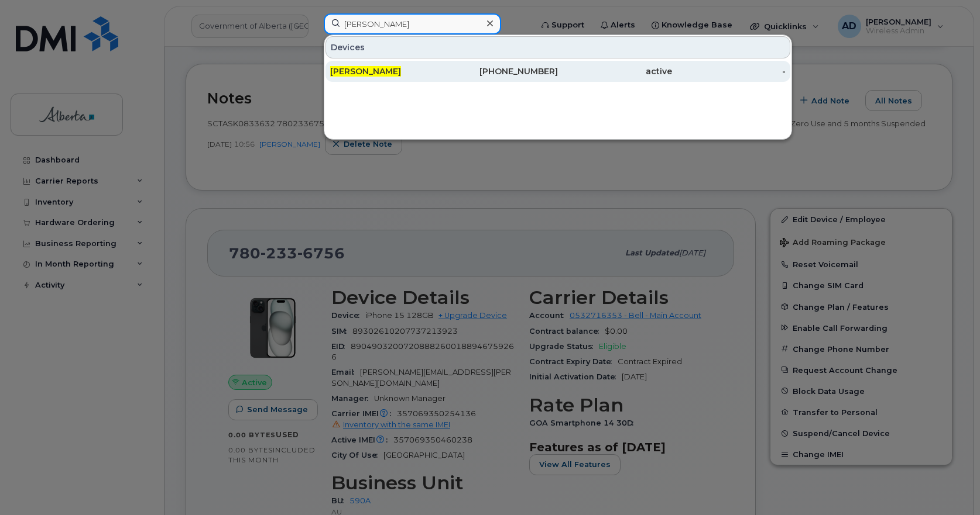  What do you see at coordinates (412, 24) in the screenshot?
I see `input: Find something...` at bounding box center [412, 24].